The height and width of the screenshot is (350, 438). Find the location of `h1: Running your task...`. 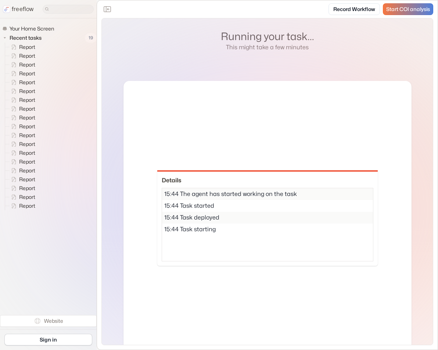

h1: Running your task... is located at coordinates (268, 36).